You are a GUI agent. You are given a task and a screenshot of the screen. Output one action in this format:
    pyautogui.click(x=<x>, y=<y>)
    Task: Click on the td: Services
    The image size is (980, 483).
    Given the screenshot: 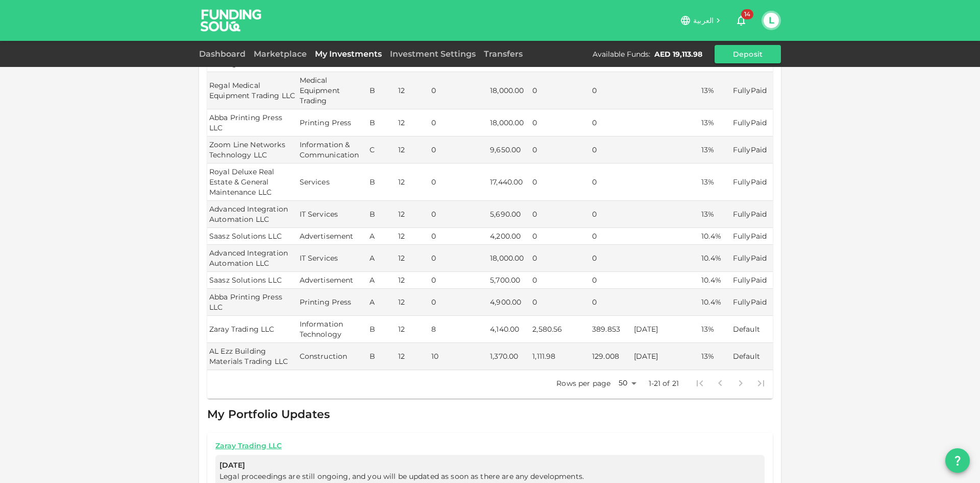 What is the action you would take?
    pyautogui.click(x=333, y=182)
    